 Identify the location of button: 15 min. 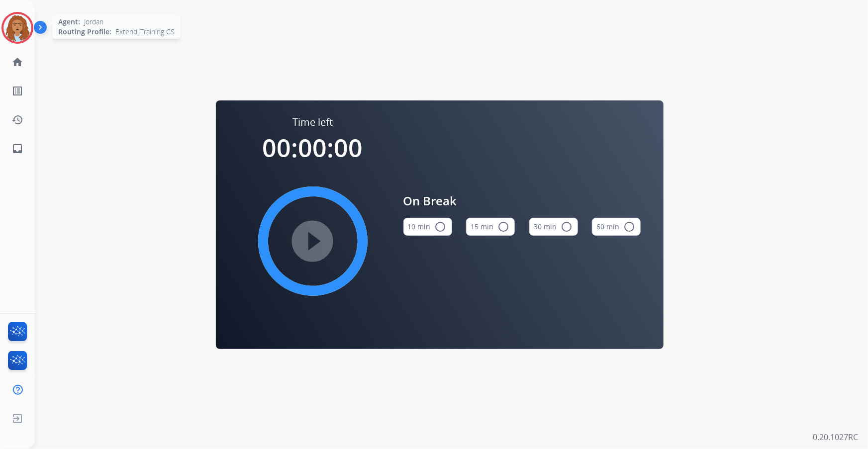
(490, 227).